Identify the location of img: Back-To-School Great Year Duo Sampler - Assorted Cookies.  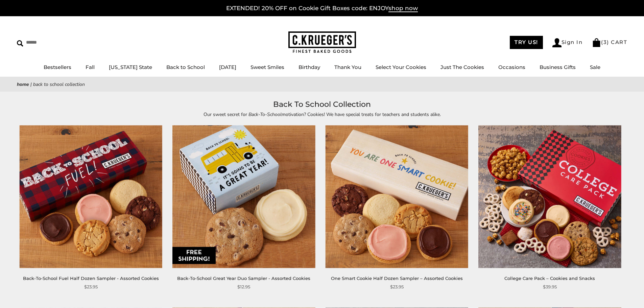
(244, 197).